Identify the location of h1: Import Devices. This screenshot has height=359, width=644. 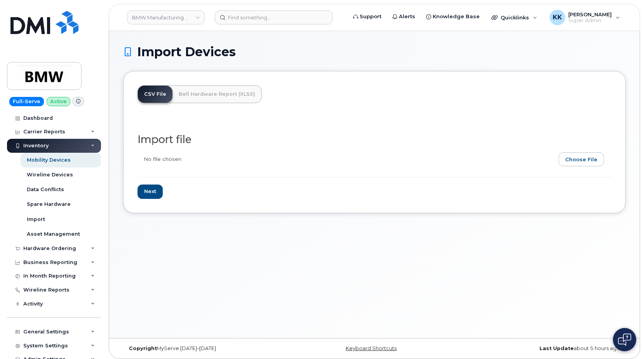
(375, 52).